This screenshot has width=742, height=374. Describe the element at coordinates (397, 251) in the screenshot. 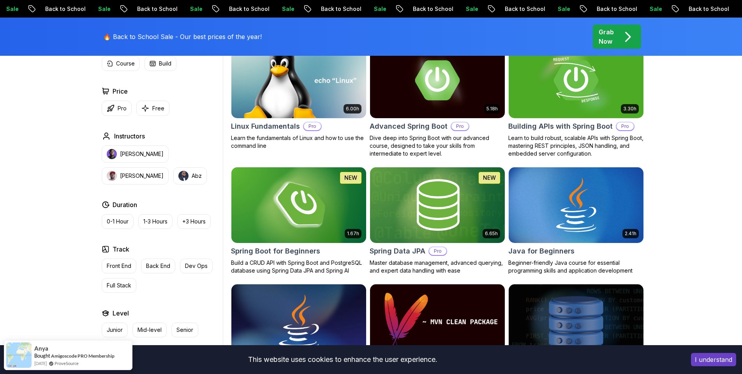

I see `h2: Spring Data JPA` at that location.